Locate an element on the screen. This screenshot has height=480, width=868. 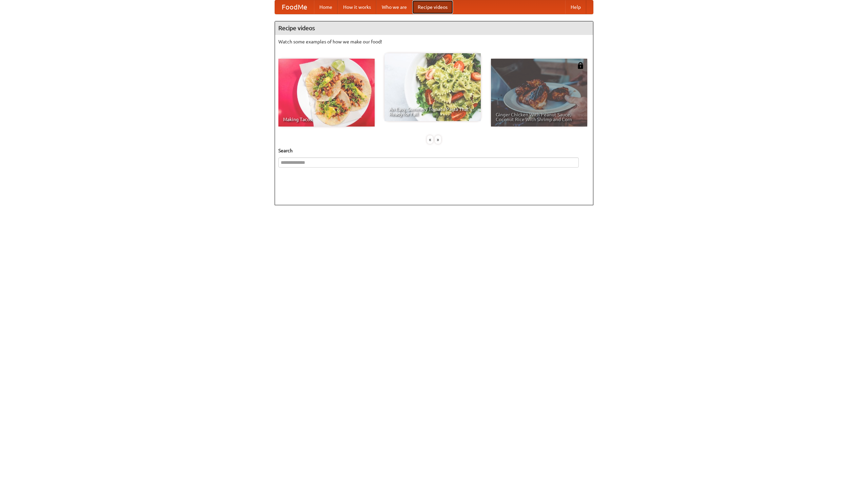
h5: Search is located at coordinates (434, 151).